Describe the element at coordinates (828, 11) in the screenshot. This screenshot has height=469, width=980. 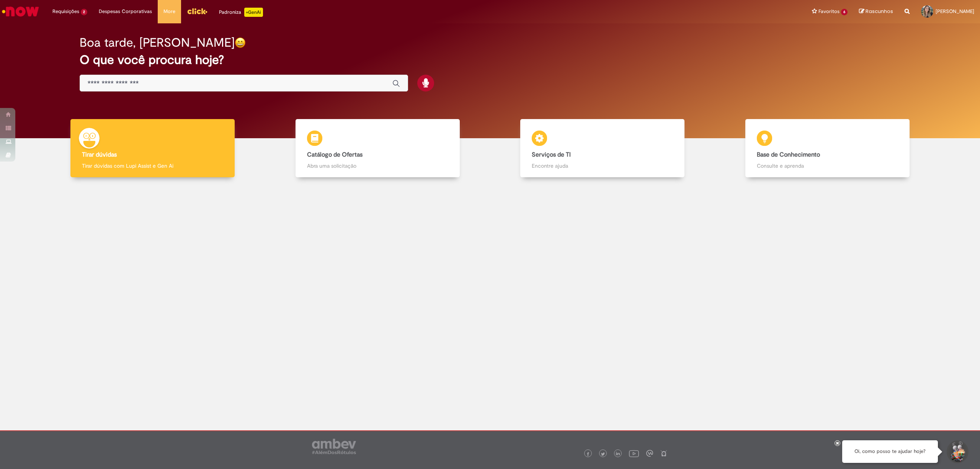
I see `span: Favoritos` at that location.